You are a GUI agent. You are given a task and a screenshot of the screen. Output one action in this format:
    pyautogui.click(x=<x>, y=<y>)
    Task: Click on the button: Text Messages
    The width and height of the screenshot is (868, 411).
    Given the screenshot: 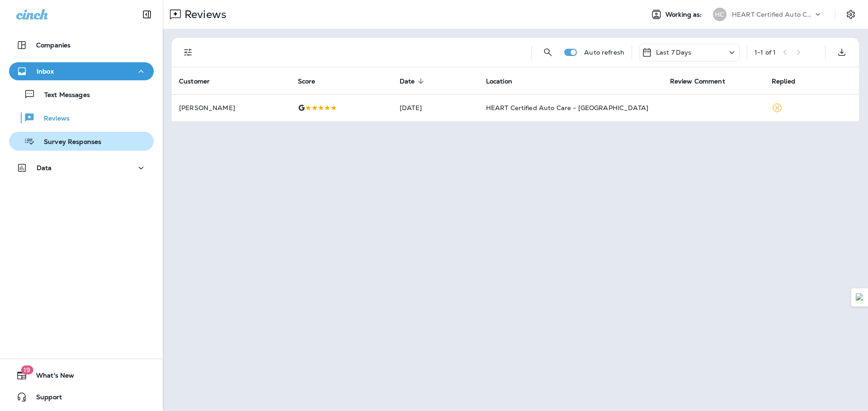 What is the action you would take?
    pyautogui.click(x=81, y=94)
    